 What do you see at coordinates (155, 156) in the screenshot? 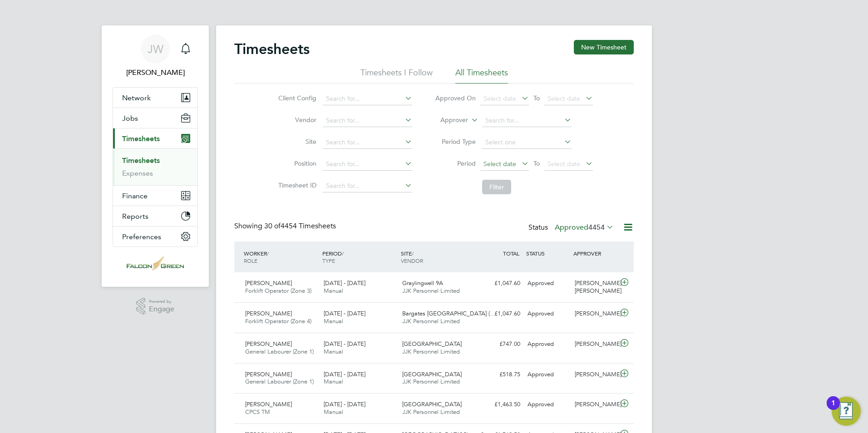
I see `nav: Main navigation` at bounding box center [155, 156].